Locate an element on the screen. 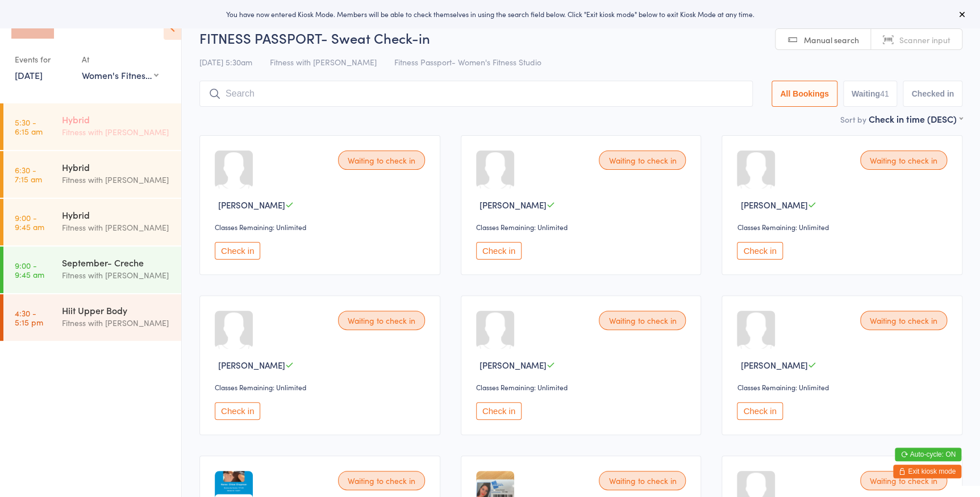  div: Events for is located at coordinates (43, 59).